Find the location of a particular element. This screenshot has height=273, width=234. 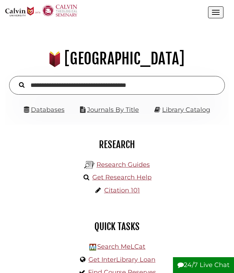

img: Calvin Theological Seminary is located at coordinates (60, 11).